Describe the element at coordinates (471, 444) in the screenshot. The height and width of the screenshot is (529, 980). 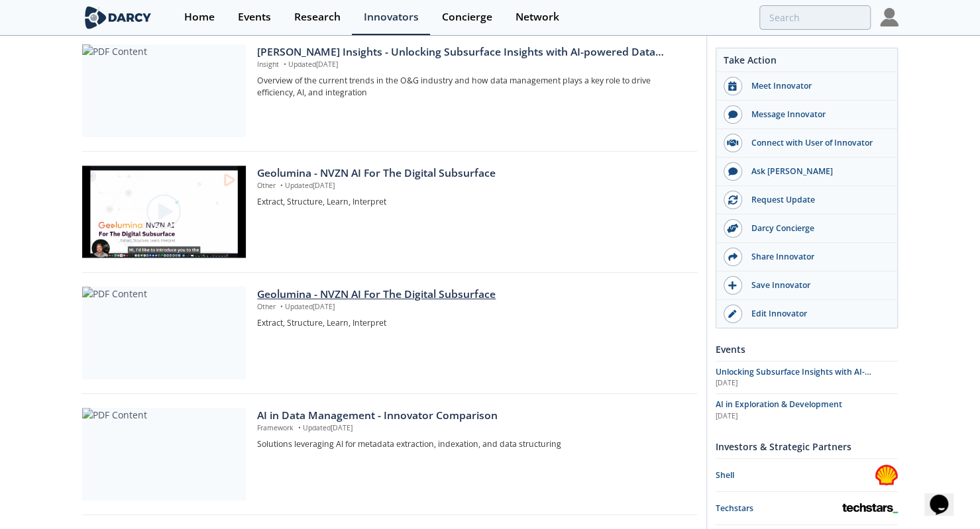
I see `p: Solutions leveraging AI for metadata extraction, indexation, and data structuring` at that location.